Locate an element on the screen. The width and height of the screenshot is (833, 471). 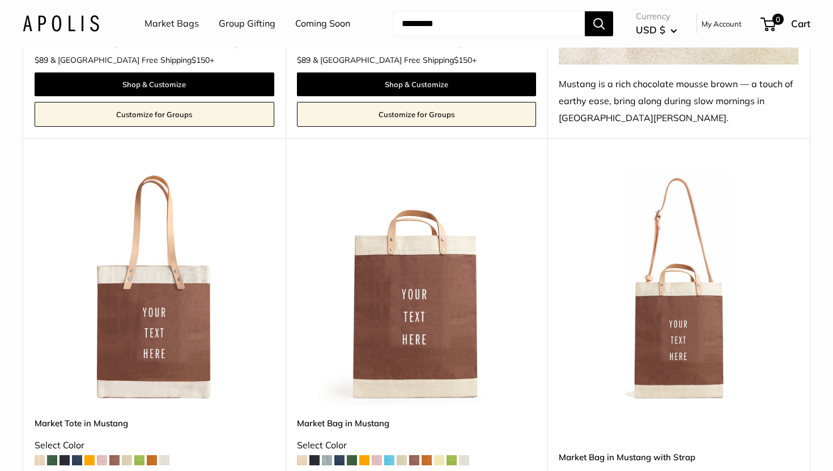
button: Search is located at coordinates (599, 24).